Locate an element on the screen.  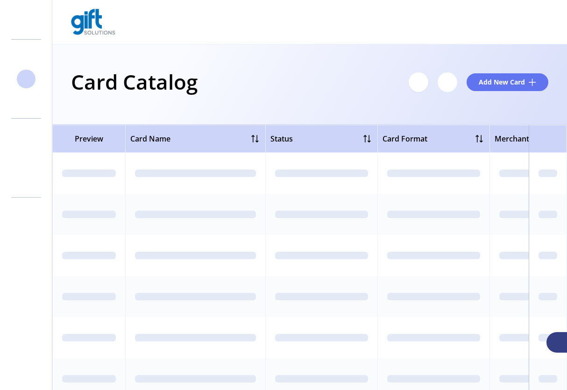
span: Preview is located at coordinates (89, 139).